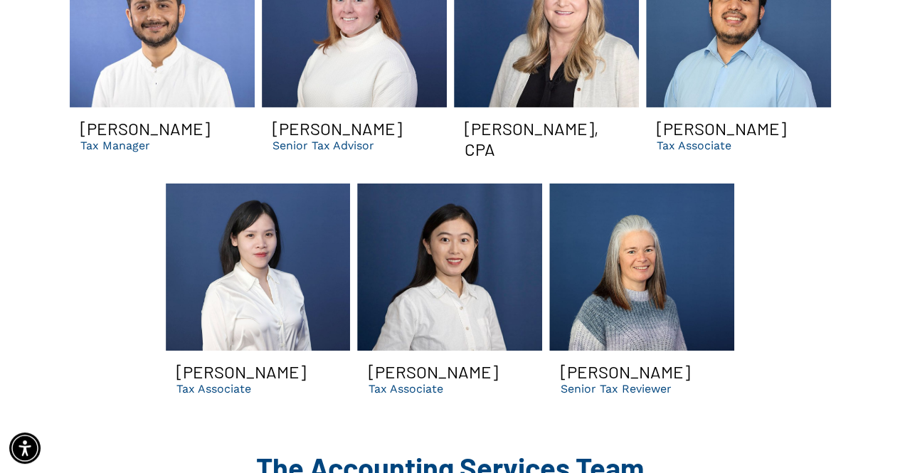 The image size is (900, 473). What do you see at coordinates (323, 145) in the screenshot?
I see `p: Senior Tax Advisor` at bounding box center [323, 145].